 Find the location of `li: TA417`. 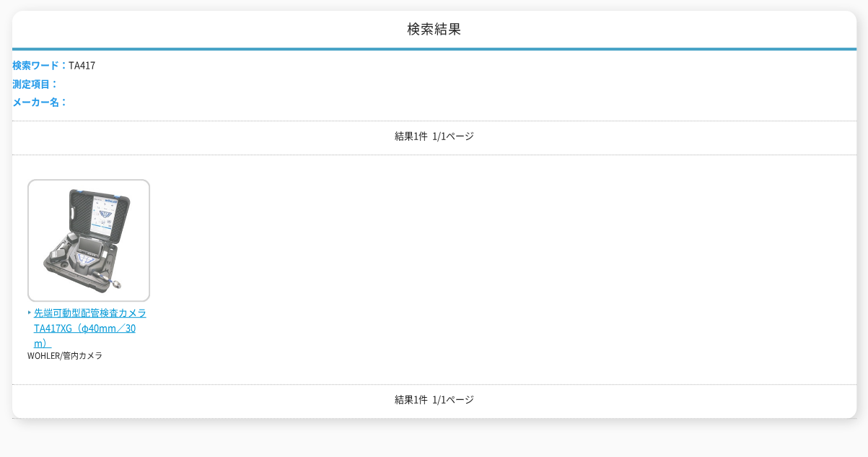

li: TA417 is located at coordinates (53, 65).